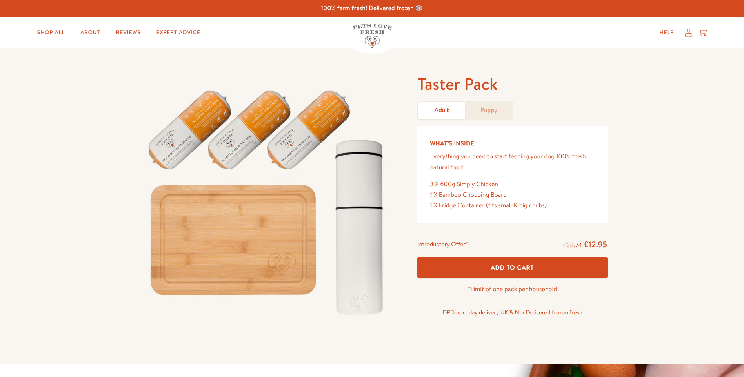  I want to click on img: Taster Pack - Adult, so click(268, 199).